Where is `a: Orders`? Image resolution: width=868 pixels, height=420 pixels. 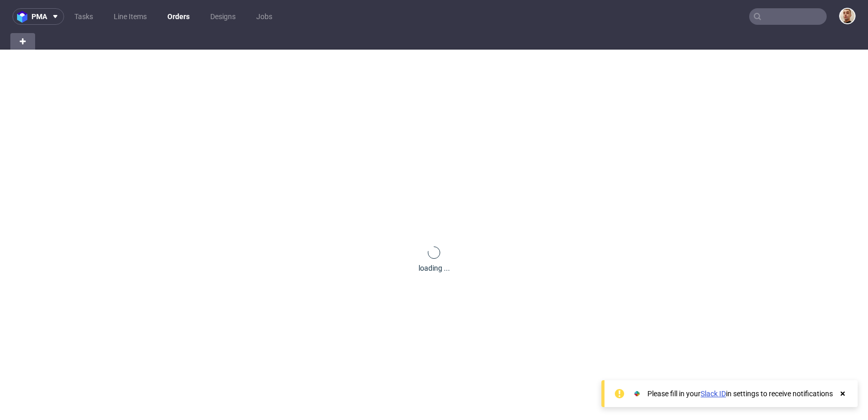
a: Orders is located at coordinates (178, 16).